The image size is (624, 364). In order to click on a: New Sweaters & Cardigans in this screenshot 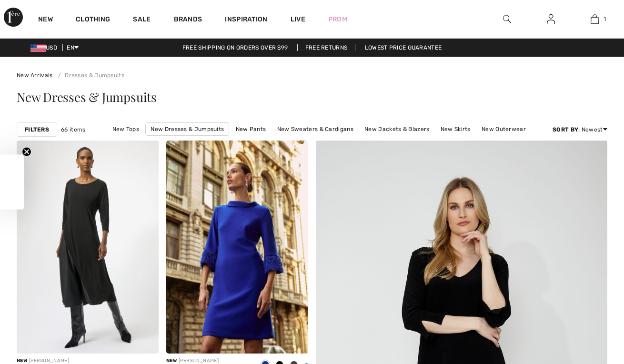, I will do `click(315, 129)`.